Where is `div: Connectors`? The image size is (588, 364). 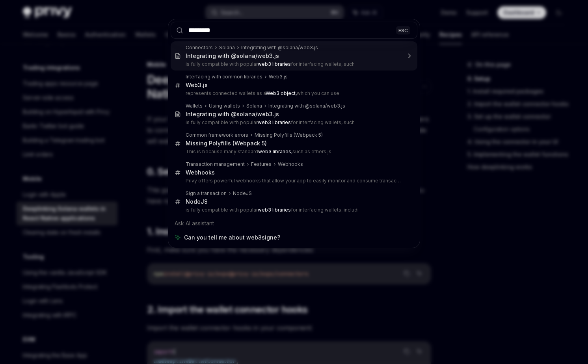
div: Connectors is located at coordinates (199, 47).